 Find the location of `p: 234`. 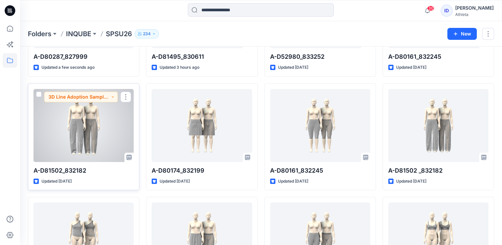

p: 234 is located at coordinates (147, 34).